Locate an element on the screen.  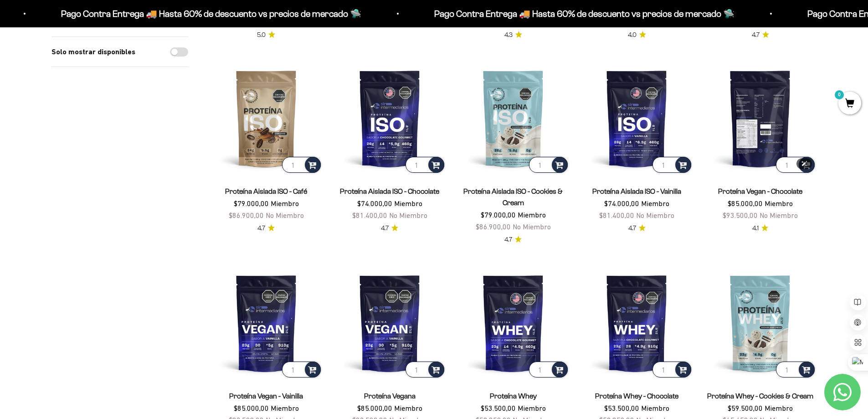
a: Proteína Whey is located at coordinates (514, 396).